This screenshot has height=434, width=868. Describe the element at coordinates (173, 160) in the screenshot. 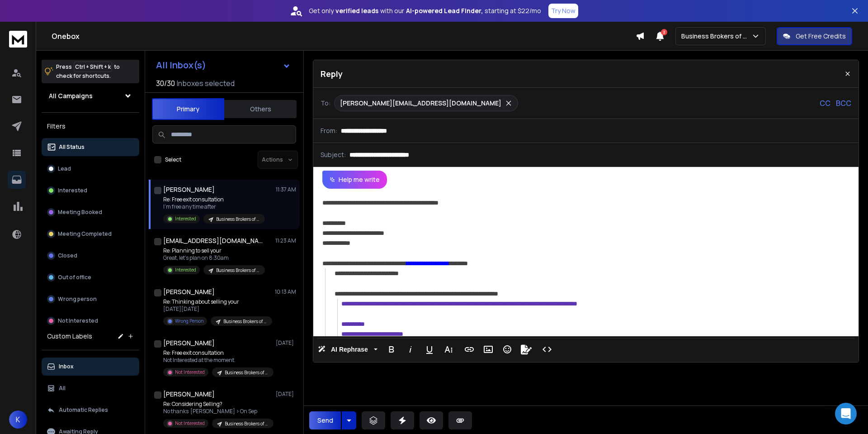

I see `label: Select` at that location.